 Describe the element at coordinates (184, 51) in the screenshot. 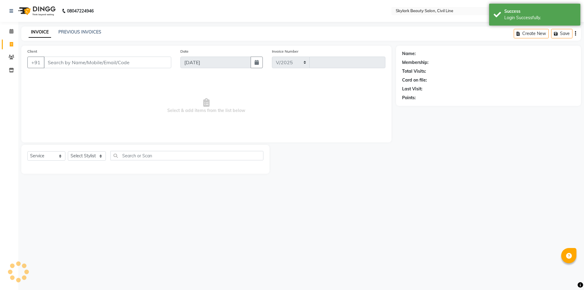

I see `label: Date` at that location.